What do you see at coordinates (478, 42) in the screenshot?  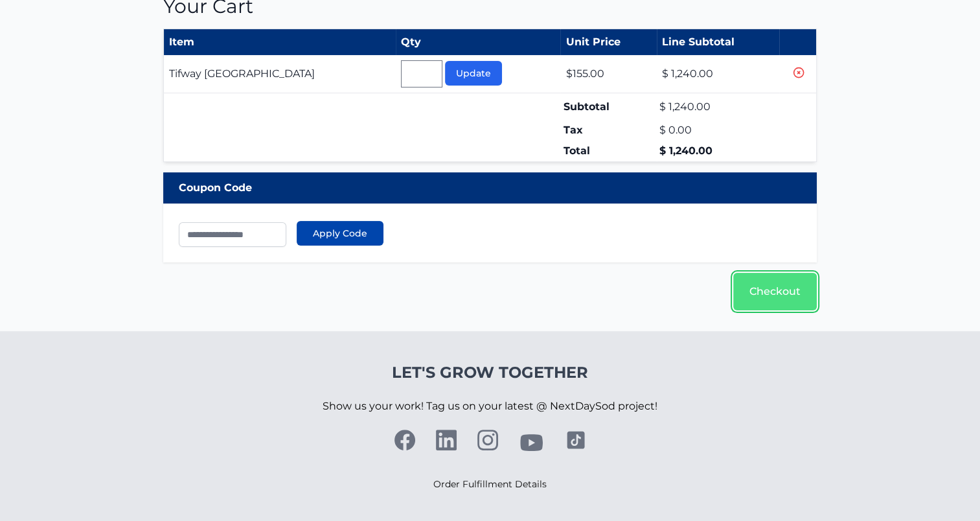 I see `th: Qty` at bounding box center [478, 42].